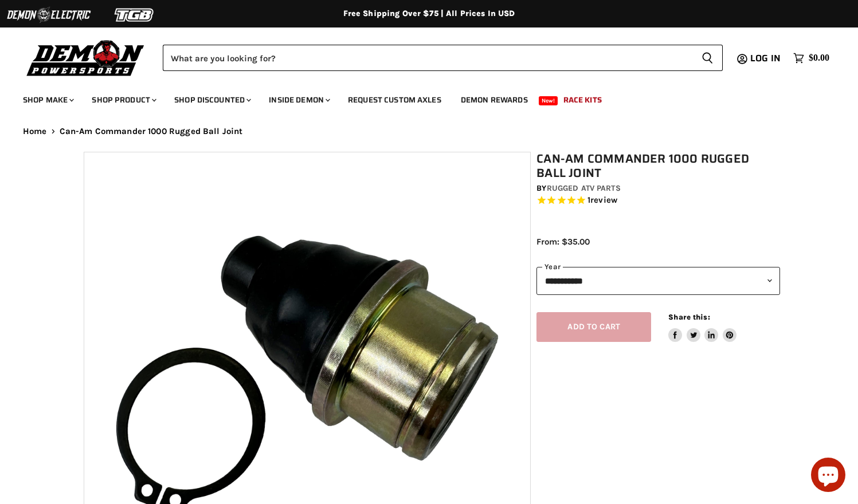 This screenshot has height=504, width=858. What do you see at coordinates (811, 58) in the screenshot?
I see `a: $0.00` at bounding box center [811, 58].